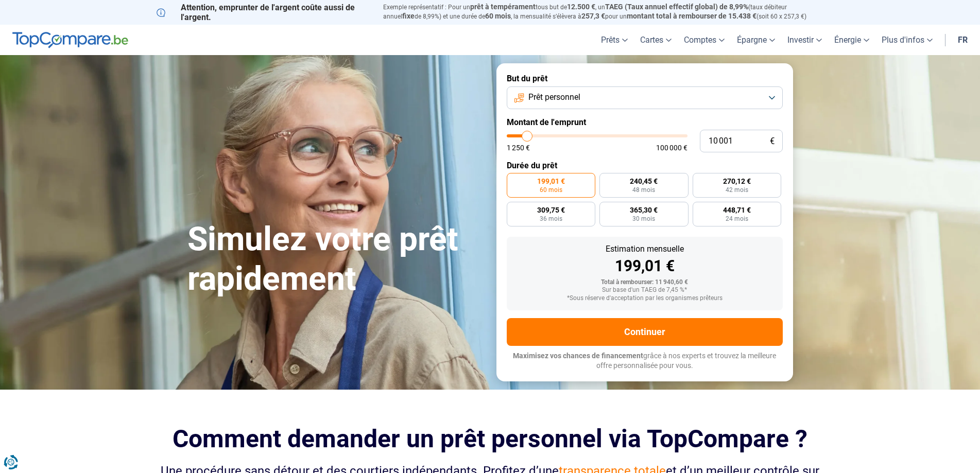 The height and width of the screenshot is (473, 980). What do you see at coordinates (645, 283) in the screenshot?
I see `div: Total à rembourser: 11 940,60 €` at bounding box center [645, 283].